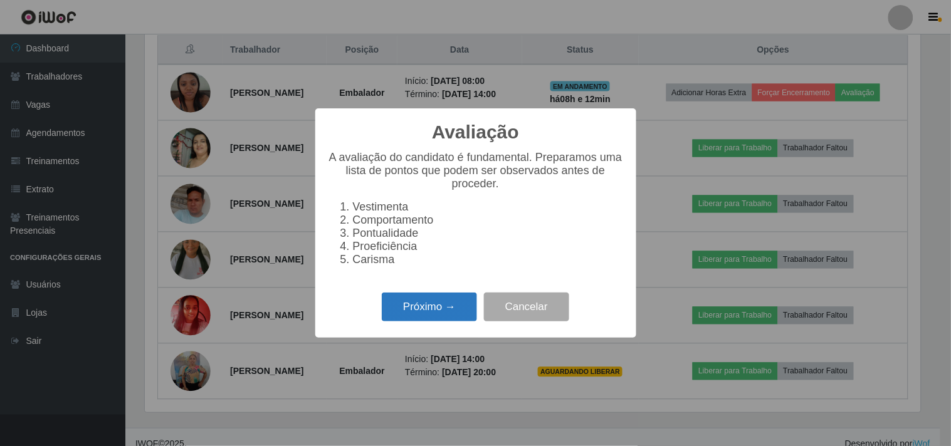 The image size is (951, 446). What do you see at coordinates (488, 246) in the screenshot?
I see `li: Proeficiência` at bounding box center [488, 246].